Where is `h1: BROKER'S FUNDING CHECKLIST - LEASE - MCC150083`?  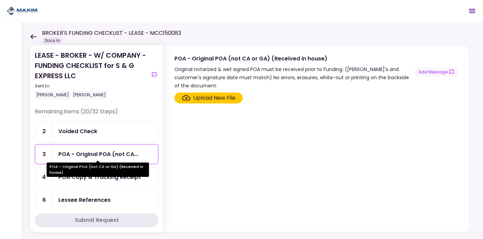 h1: BROKER'S FUNDING CHECKLIST - LEASE - MCC150083 is located at coordinates (112, 33).